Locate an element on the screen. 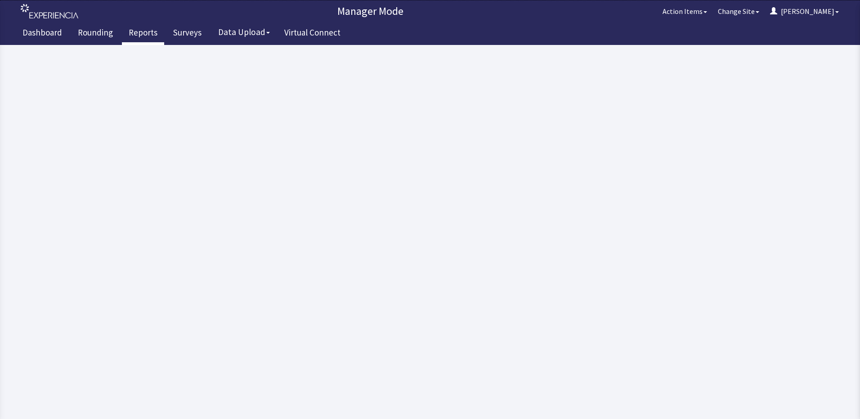 The height and width of the screenshot is (419, 860). p: Manager Mode is located at coordinates (370, 11).